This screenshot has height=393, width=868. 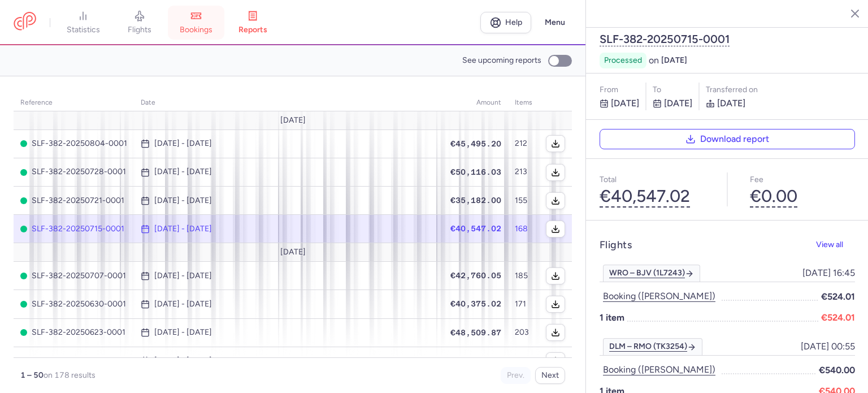 What do you see at coordinates (514, 22) in the screenshot?
I see `span: Help` at bounding box center [514, 22].